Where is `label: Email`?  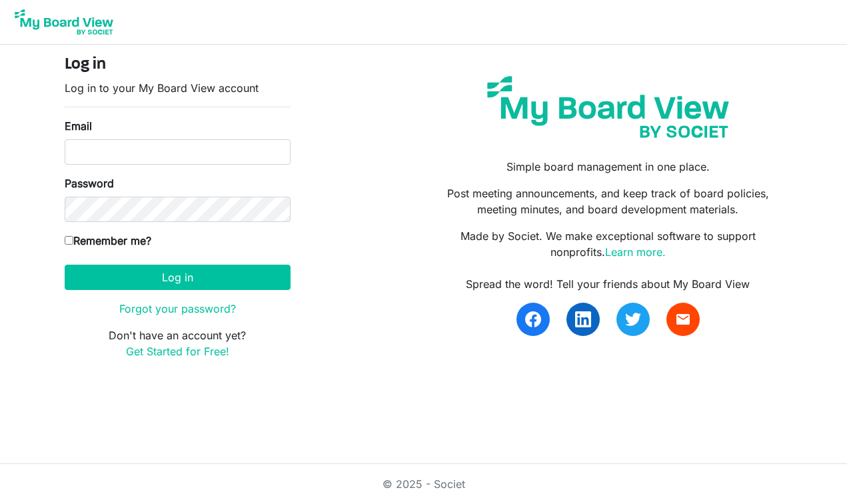 label: Email is located at coordinates (78, 126).